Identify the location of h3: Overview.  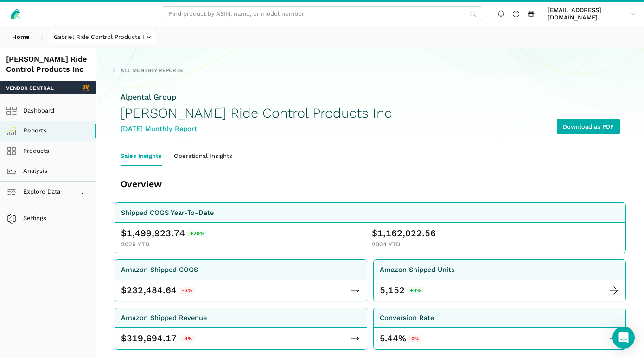
(241, 185).